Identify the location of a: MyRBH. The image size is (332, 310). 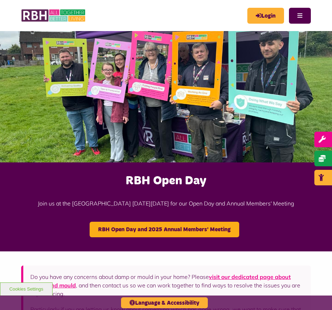
(266, 16).